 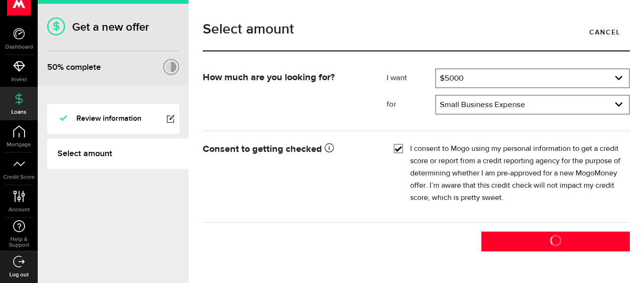 What do you see at coordinates (268, 149) in the screenshot?
I see `strong: Consent to getting checked` at bounding box center [268, 149].